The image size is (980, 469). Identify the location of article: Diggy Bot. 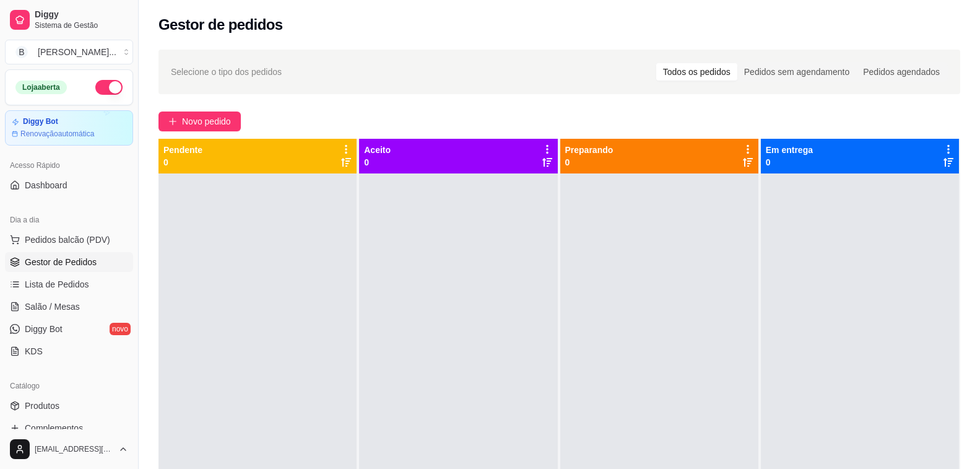
(40, 121).